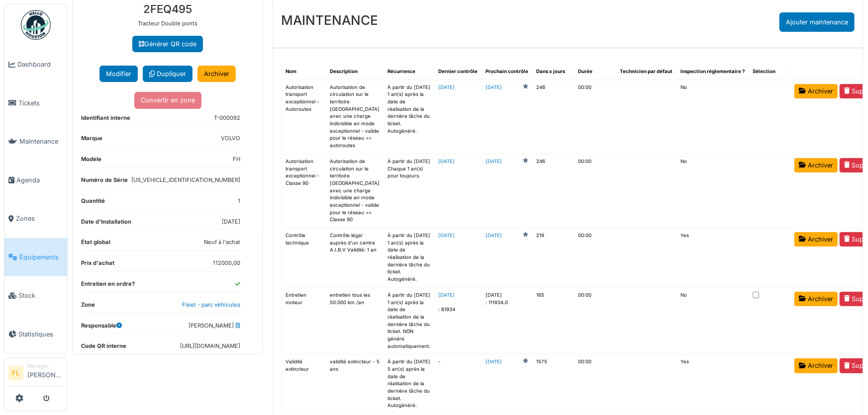  Describe the element at coordinates (304, 321) in the screenshot. I see `td: Entretien moteur` at that location.